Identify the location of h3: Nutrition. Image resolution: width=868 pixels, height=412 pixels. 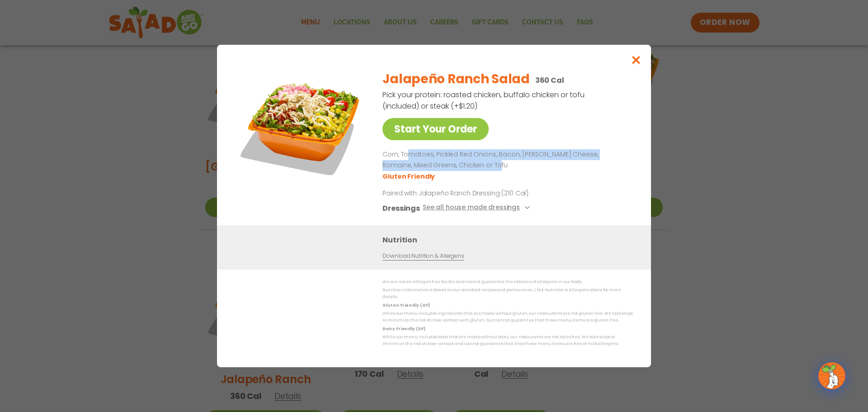
(510, 240).